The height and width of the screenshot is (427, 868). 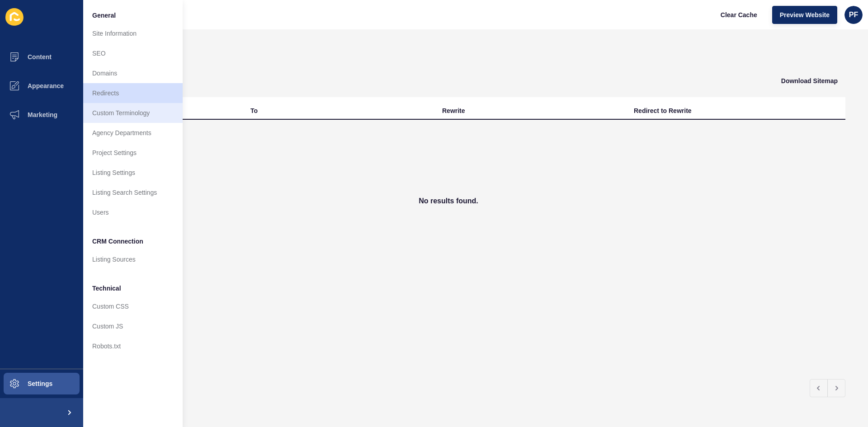 I want to click on button: Download Sitemap, so click(x=809, y=81).